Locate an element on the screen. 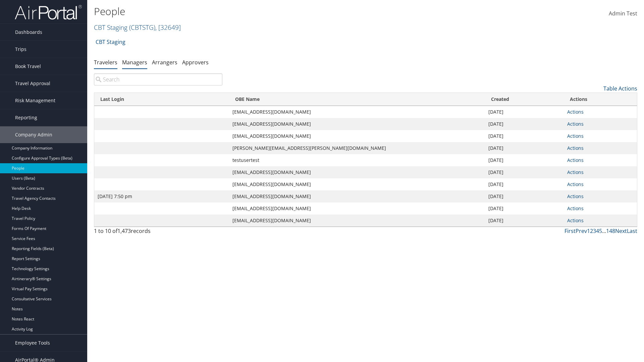 The height and width of the screenshot is (362, 644). th: Last Login: activate to sort column ascending is located at coordinates (162, 99).